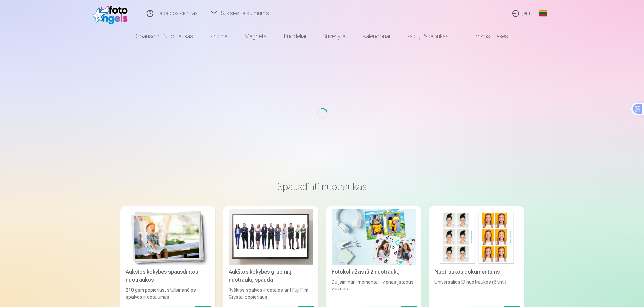 The height and width of the screenshot is (307, 644). I want to click on h3: Spausdinti nuotraukas, so click(322, 187).